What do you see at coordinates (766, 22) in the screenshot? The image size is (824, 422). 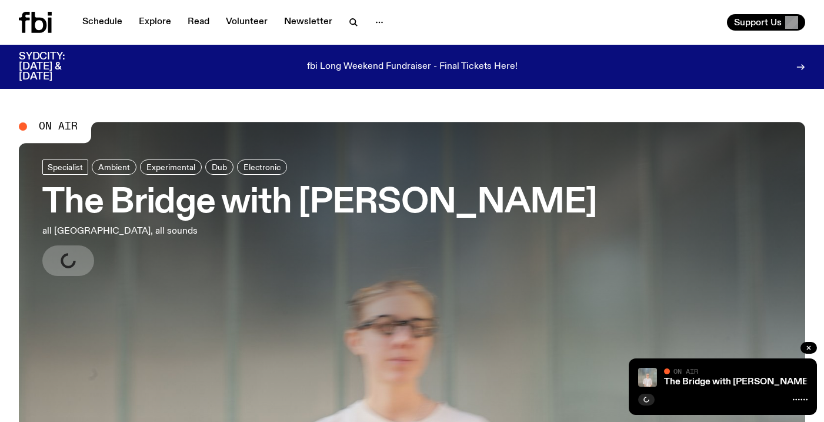 I see `button: Support Us` at bounding box center [766, 22].